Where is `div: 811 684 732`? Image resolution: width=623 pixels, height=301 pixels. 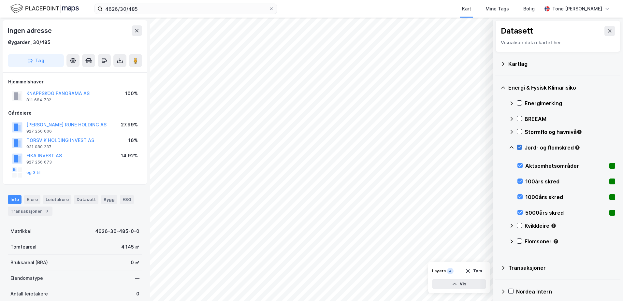 div: 811 684 732 is located at coordinates (39, 100).